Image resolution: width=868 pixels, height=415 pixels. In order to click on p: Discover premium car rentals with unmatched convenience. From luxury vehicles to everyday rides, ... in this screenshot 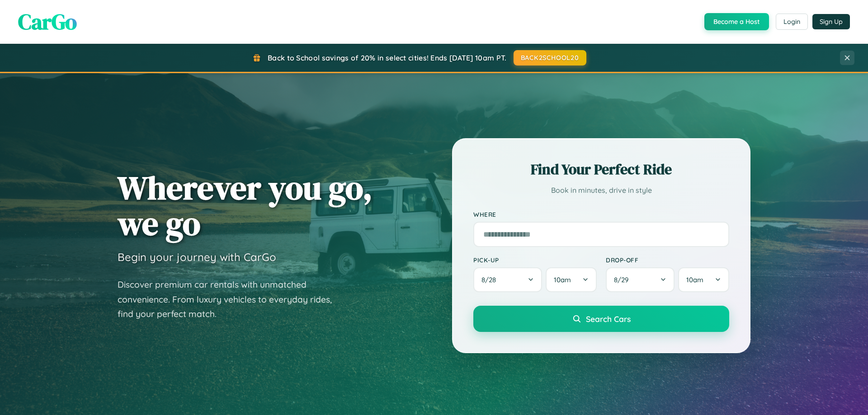, I will do `click(230, 300)`.